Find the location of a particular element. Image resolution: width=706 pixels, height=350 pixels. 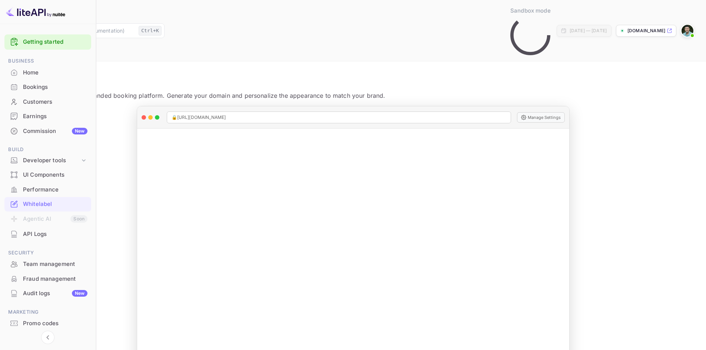

button: Collapse navigation is located at coordinates (48, 338).